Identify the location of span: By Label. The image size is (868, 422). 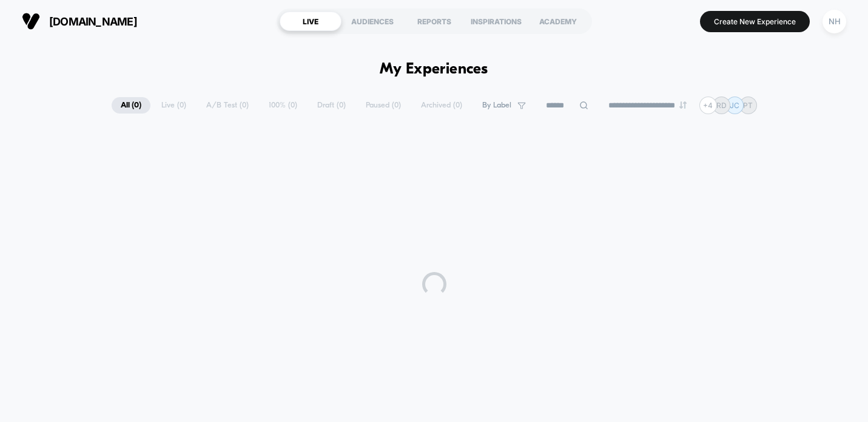
(497, 105).